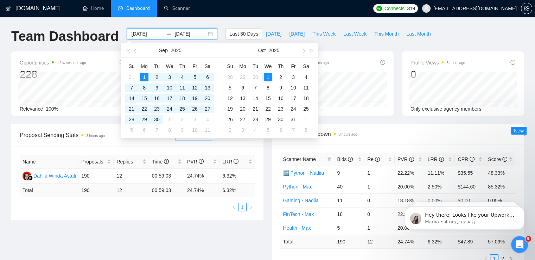  Describe the element at coordinates (132, 77) in the screenshot. I see `td: 2025-08-31` at that location.